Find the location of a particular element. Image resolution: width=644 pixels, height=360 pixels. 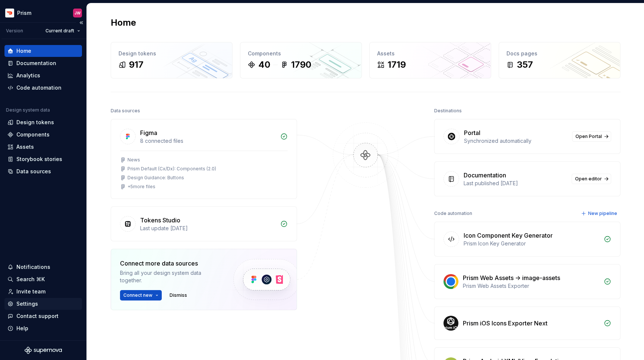

button: PrismJW is located at coordinates (43, 13).